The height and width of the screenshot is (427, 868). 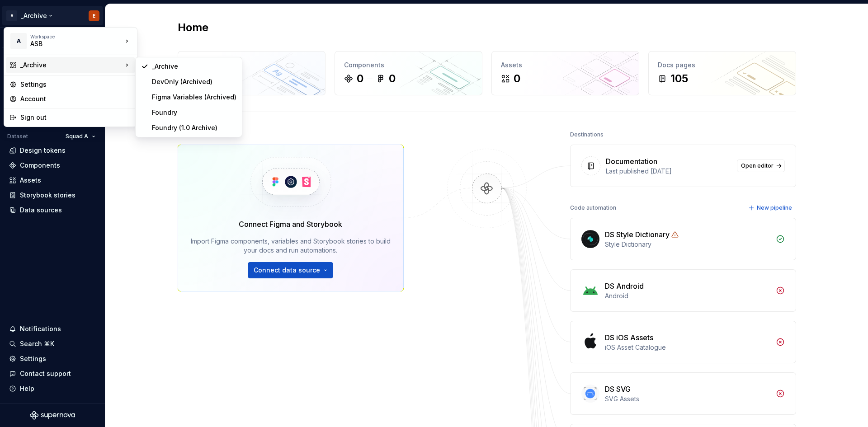 What do you see at coordinates (76, 99) in the screenshot?
I see `div: Account` at bounding box center [76, 99].